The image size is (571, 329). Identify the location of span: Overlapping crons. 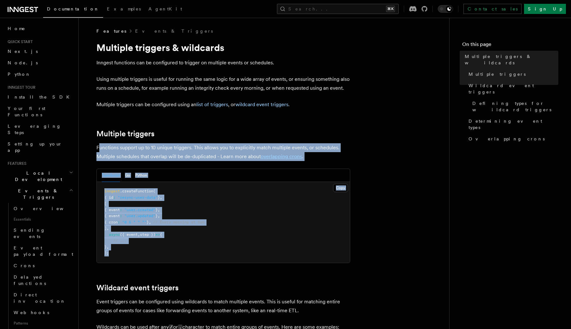
(506, 139).